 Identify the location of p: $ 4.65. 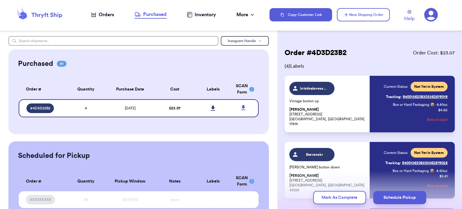
(443, 110).